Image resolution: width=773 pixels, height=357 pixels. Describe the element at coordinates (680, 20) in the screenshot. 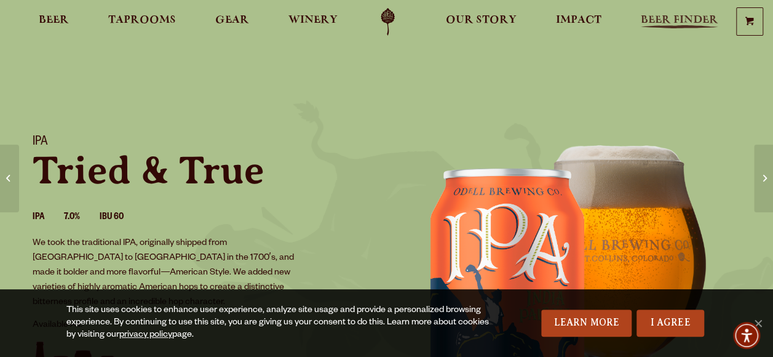

I see `span: Beer Finder` at that location.